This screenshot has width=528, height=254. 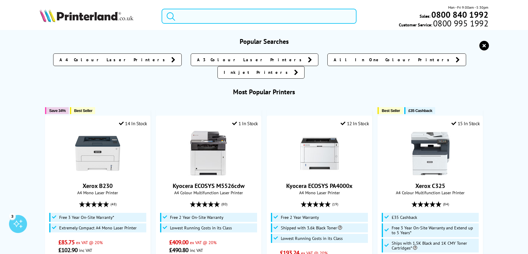 I want to click on div: 12 In Stock, so click(x=355, y=123).